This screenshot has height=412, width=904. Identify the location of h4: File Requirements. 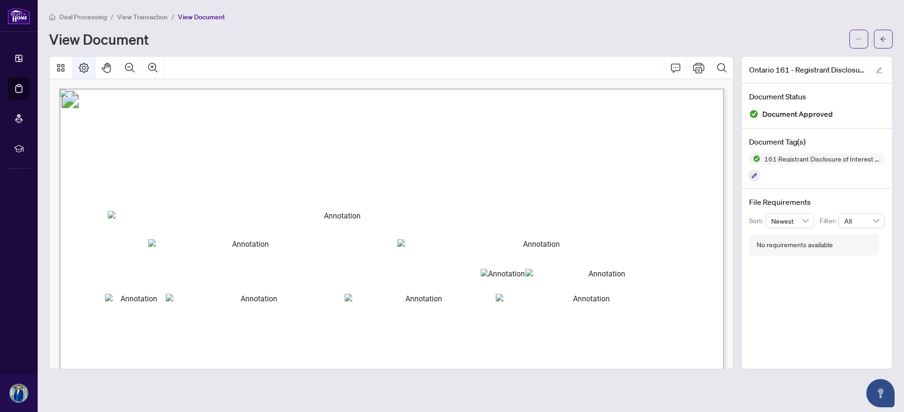
(817, 202).